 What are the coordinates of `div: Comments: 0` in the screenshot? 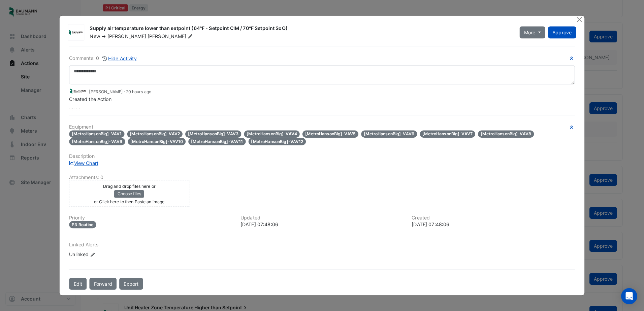 It's located at (103, 59).